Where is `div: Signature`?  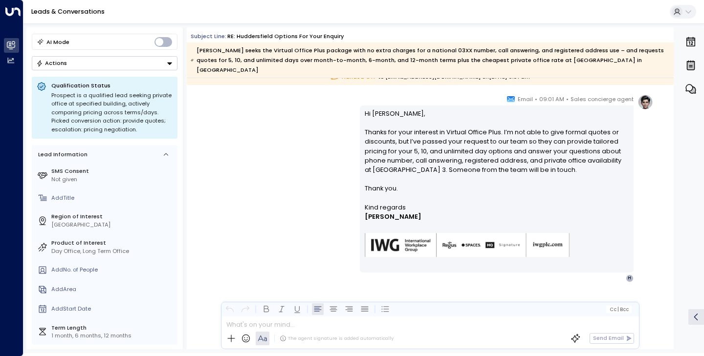
div: Signature is located at coordinates (496, 236).